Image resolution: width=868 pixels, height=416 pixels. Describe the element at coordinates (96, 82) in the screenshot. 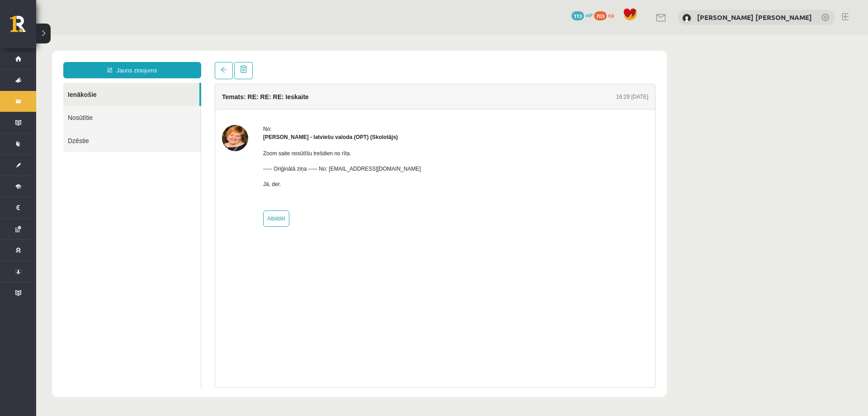

I see `a: Nosūtītie` at that location.